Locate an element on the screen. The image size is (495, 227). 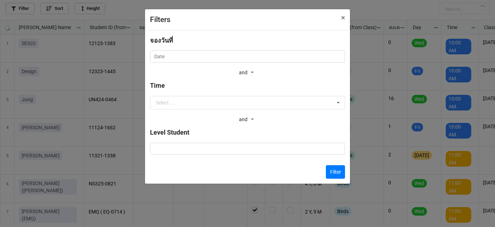
label: จองวันที่ is located at coordinates (161, 40).